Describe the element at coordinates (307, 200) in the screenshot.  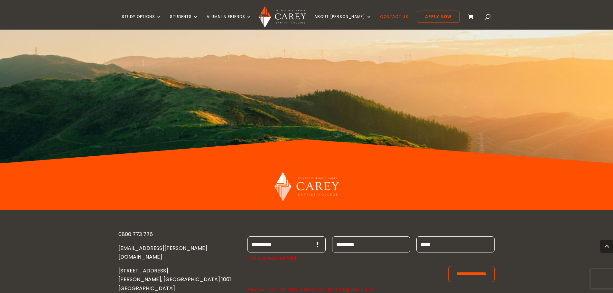
I see `a: Carey Baptist College` at that location.